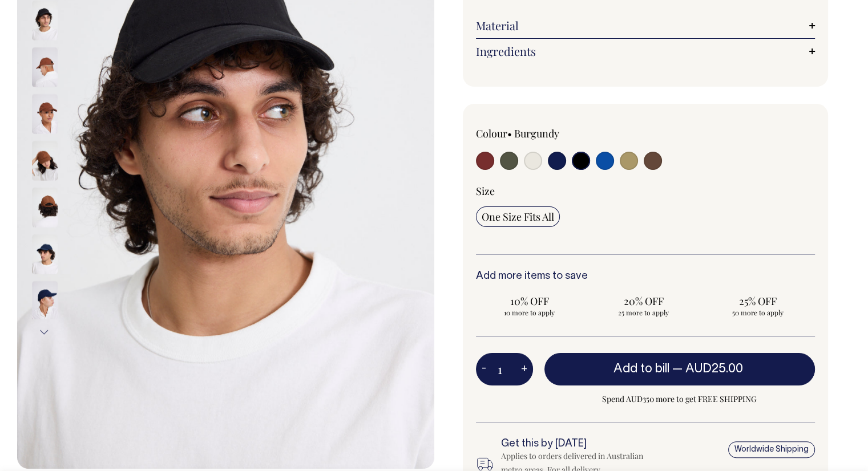  I want to click on span: 10% OFF, so click(529, 301).